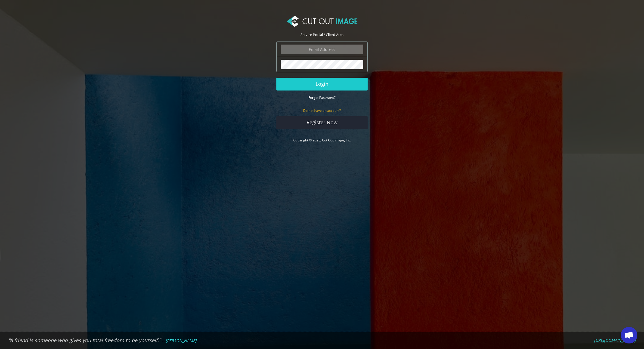 This screenshot has width=644, height=349. What do you see at coordinates (322, 98) in the screenshot?
I see `a: Forgot Password?` at bounding box center [322, 98].